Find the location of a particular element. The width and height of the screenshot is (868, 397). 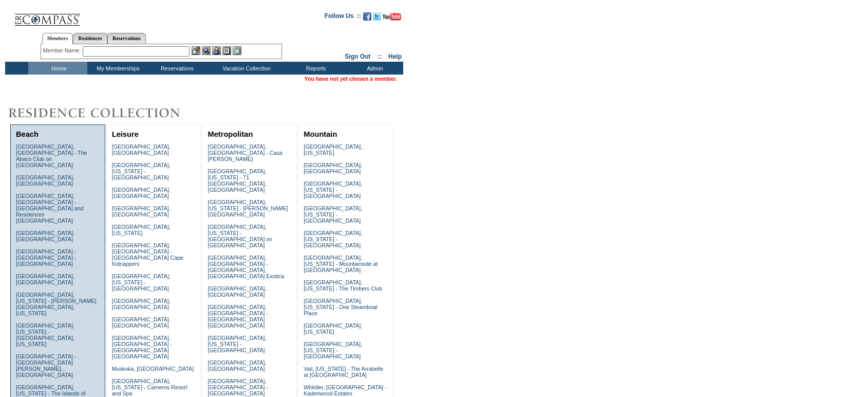

a: Mountain is located at coordinates (320, 134).